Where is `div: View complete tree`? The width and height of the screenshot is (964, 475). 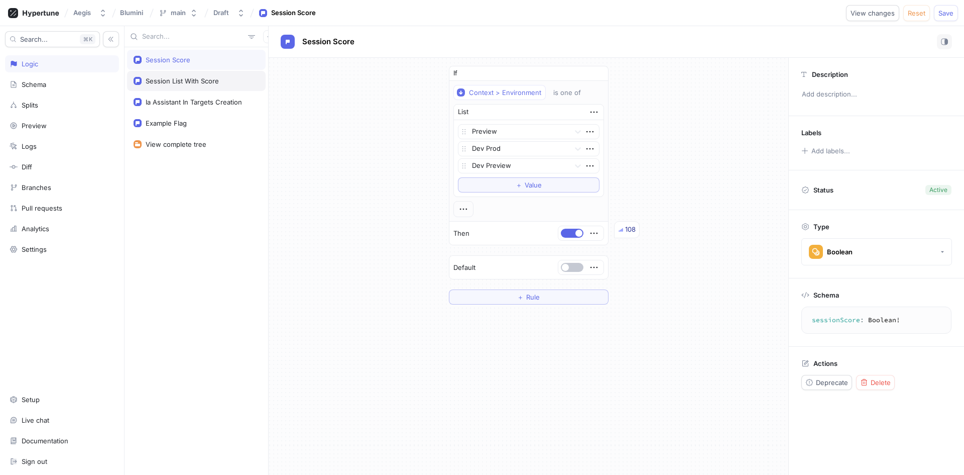
div: View complete tree is located at coordinates (176, 144).